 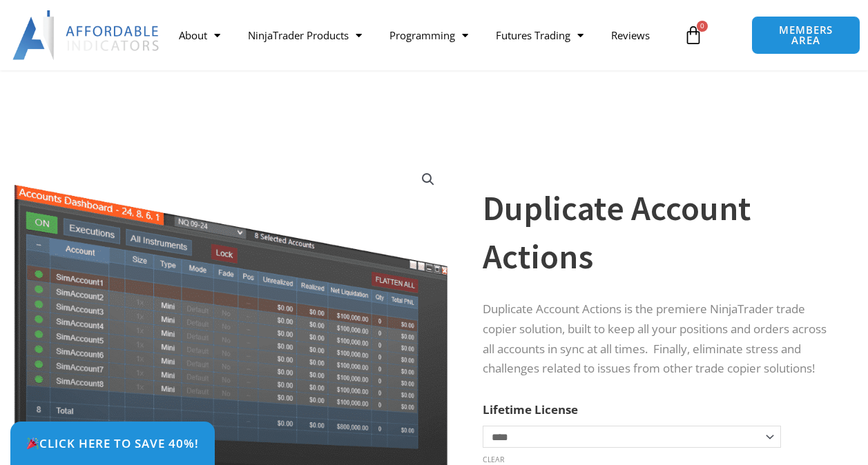 I want to click on label: Lifetime License, so click(x=530, y=410).